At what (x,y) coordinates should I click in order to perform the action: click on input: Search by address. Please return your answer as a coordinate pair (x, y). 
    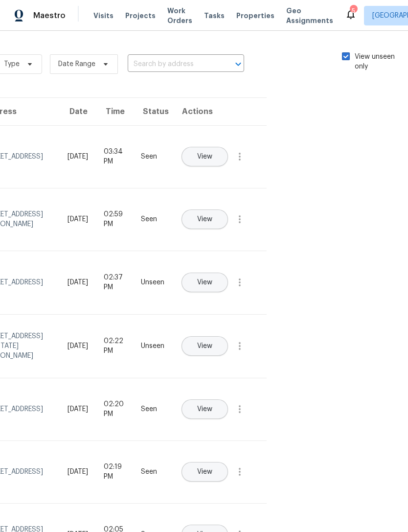
    Looking at the image, I should click on (172, 64).